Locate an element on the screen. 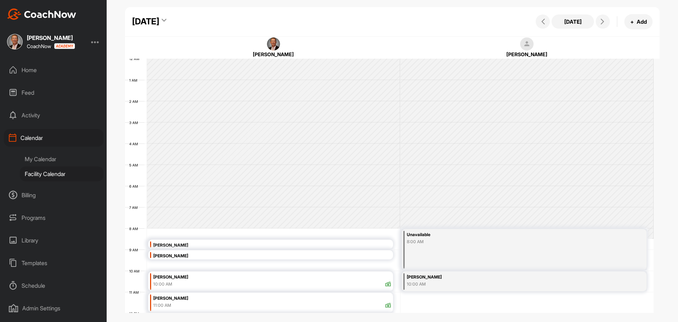 The width and height of the screenshot is (678, 322). div: Library is located at coordinates (54, 240).